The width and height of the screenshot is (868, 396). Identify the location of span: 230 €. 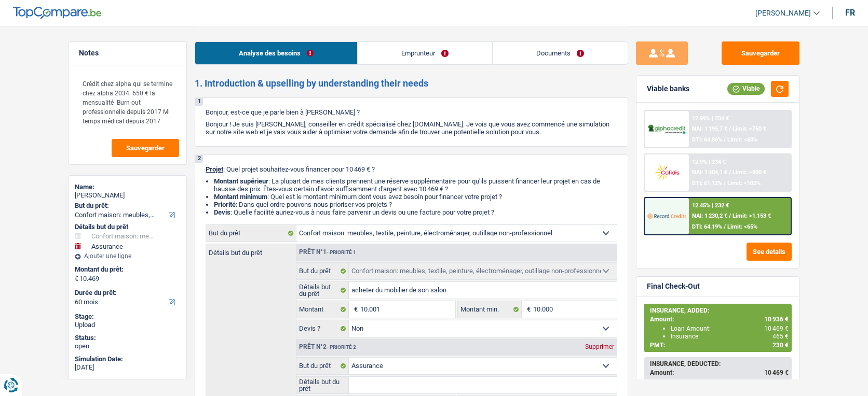
(780, 346).